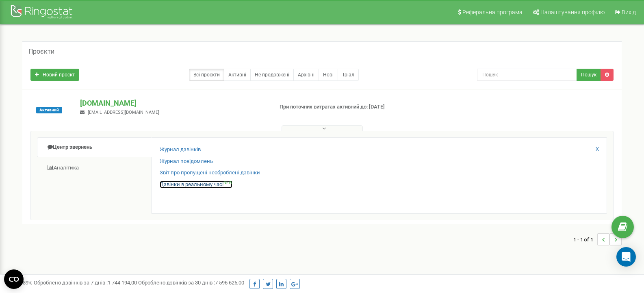  Describe the element at coordinates (55, 75) in the screenshot. I see `a: Новий проєкт` at that location.